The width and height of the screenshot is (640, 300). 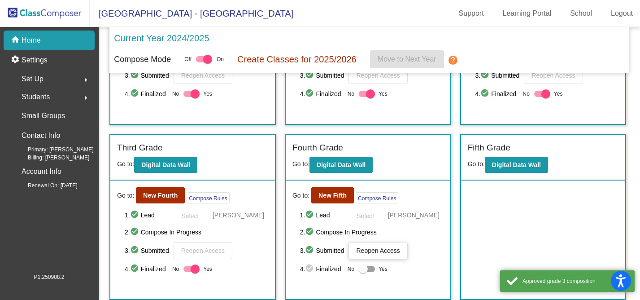 What do you see at coordinates (453, 60) in the screenshot?
I see `mat-icon: help` at bounding box center [453, 60].